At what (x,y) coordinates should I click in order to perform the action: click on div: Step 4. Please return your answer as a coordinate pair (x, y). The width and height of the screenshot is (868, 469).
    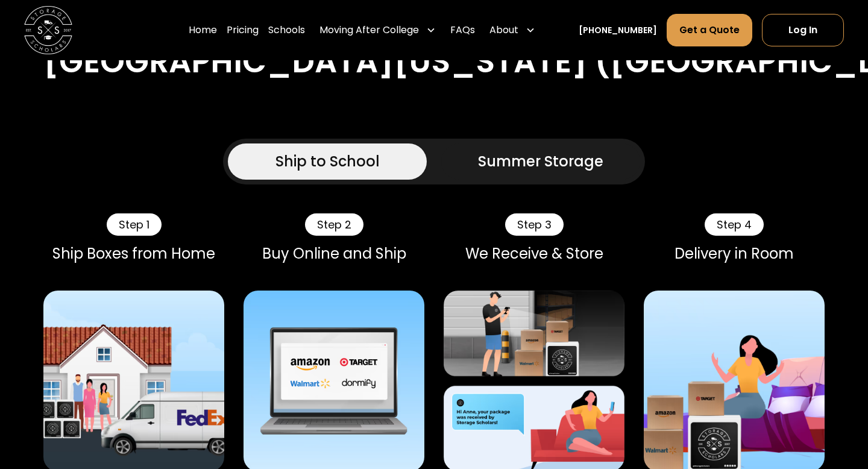
    Looking at the image, I should click on (735, 225).